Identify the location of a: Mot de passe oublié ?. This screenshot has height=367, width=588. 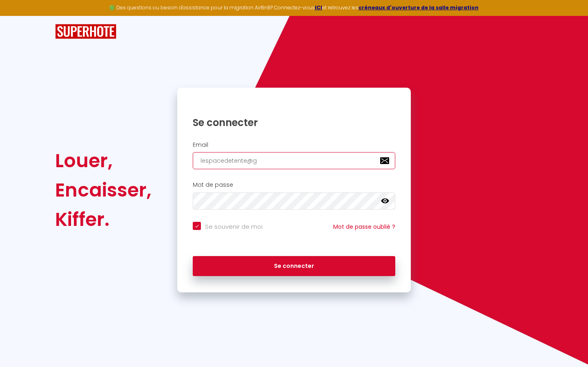
(365, 227).